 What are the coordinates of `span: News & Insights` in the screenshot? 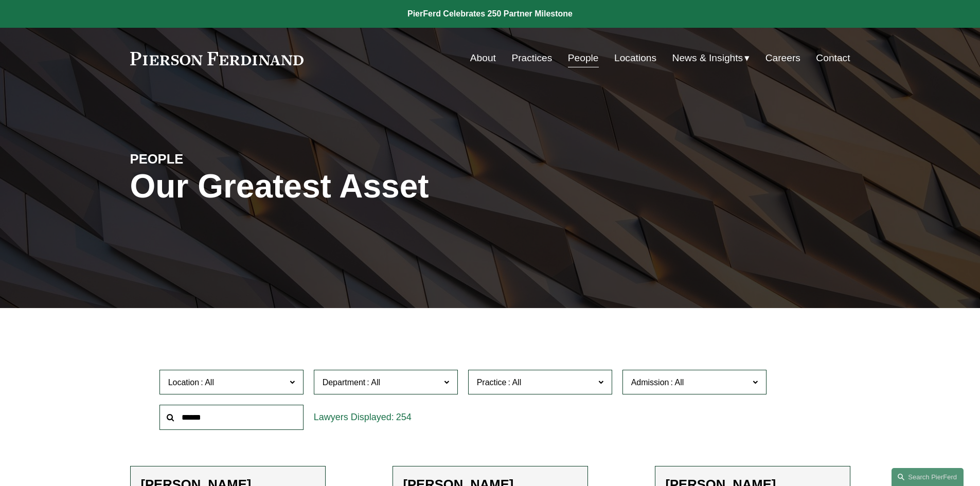 It's located at (708, 58).